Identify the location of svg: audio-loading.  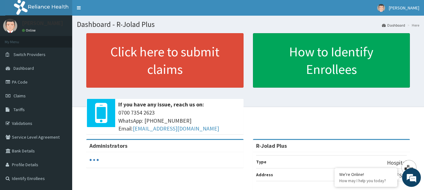
(94, 160).